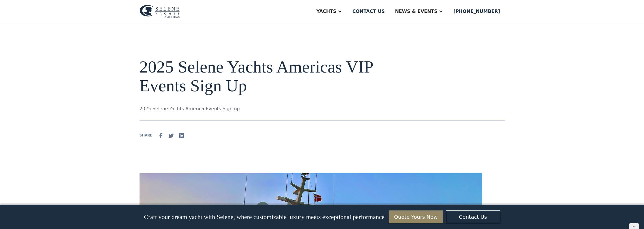 Image resolution: width=644 pixels, height=229 pixels. I want to click on h1: 2025 Selene Yachts Americas VIP Events Sign Up, so click(258, 76).